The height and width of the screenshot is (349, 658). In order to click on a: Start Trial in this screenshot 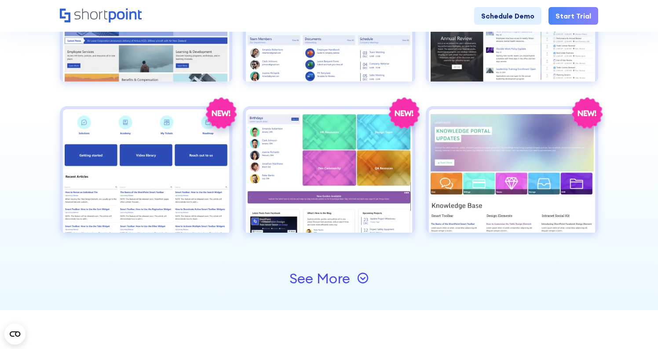, I will do `click(573, 16)`.